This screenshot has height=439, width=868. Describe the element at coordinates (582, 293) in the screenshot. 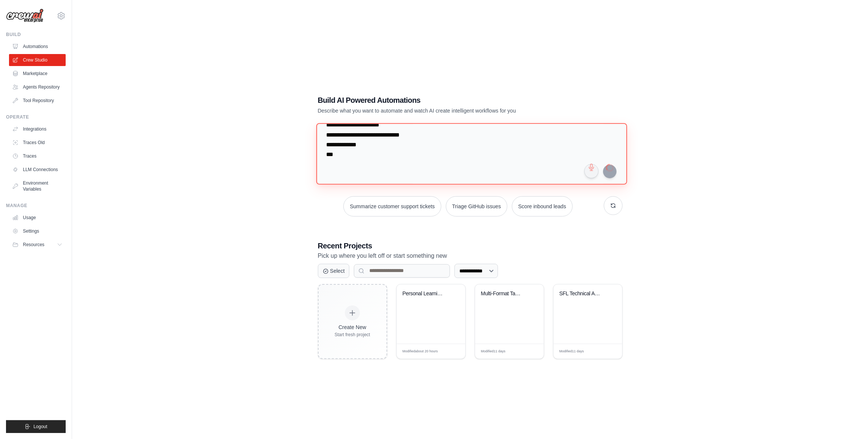

I see `div: SFL Technical Analysis Framework` at that location.